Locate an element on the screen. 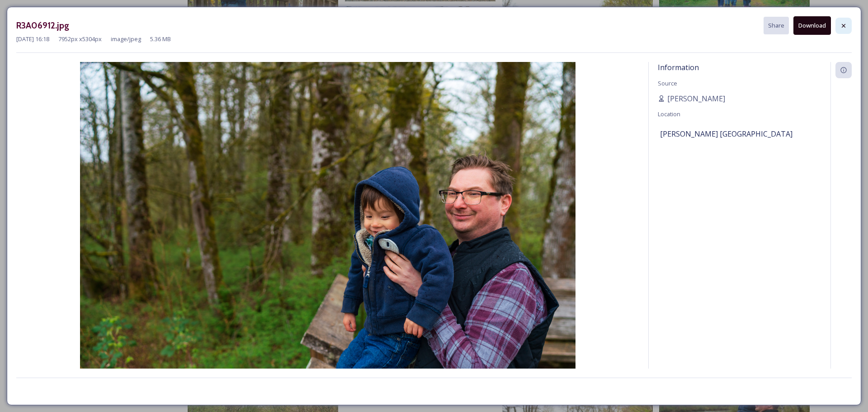 This screenshot has height=412, width=868. span: 7952 px x 5304 px is located at coordinates (80, 39).